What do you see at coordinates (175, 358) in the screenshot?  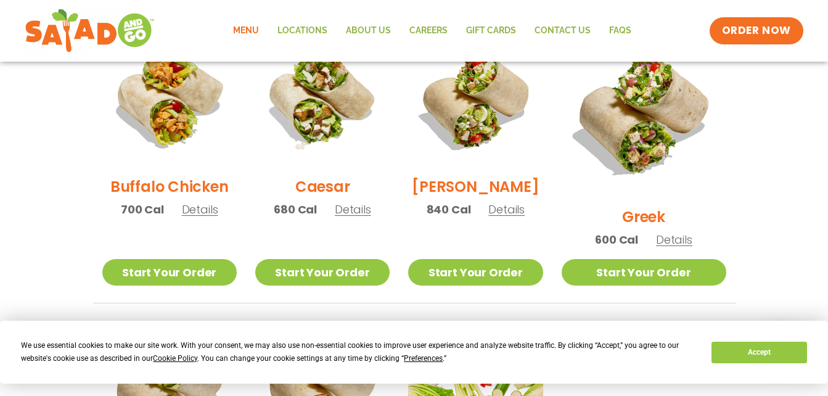 I see `span: Cookie Policy` at bounding box center [175, 358].